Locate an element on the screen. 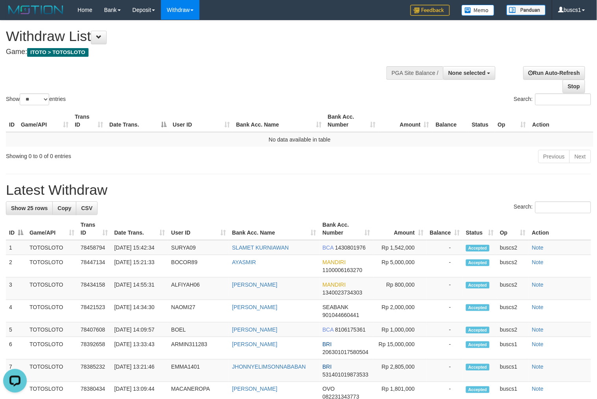 This screenshot has height=399, width=597. img: panduan.png is located at coordinates (527, 10).